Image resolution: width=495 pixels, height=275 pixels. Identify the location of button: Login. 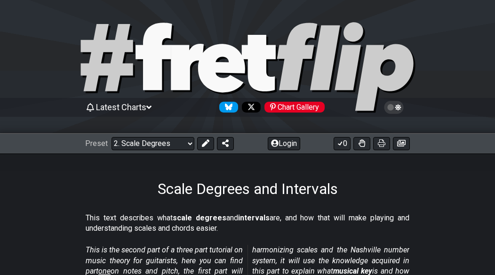
(284, 144).